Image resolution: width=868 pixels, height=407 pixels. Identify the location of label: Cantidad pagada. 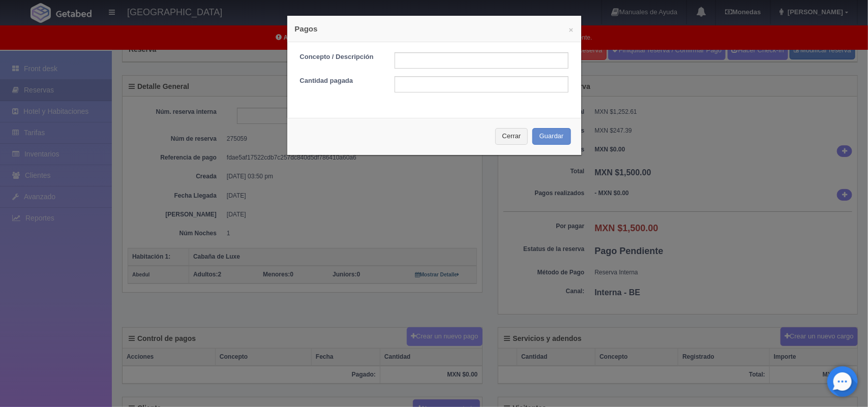
(339, 81).